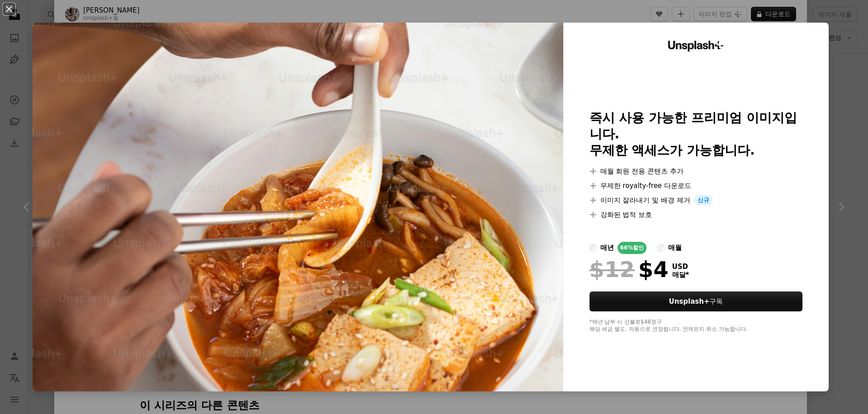  What do you see at coordinates (697, 186) in the screenshot?
I see `li: 무제한 royalty-free 다운로드` at bounding box center [697, 186].